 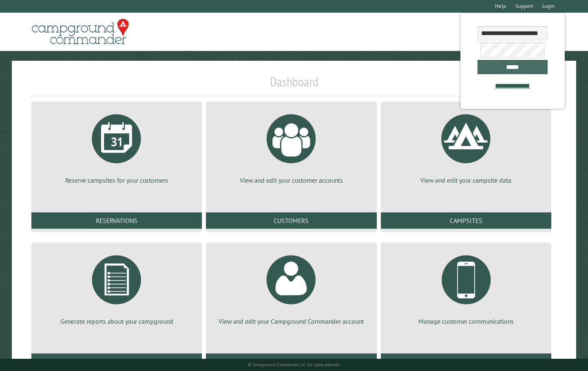 I want to click on a: Communications, so click(x=466, y=362).